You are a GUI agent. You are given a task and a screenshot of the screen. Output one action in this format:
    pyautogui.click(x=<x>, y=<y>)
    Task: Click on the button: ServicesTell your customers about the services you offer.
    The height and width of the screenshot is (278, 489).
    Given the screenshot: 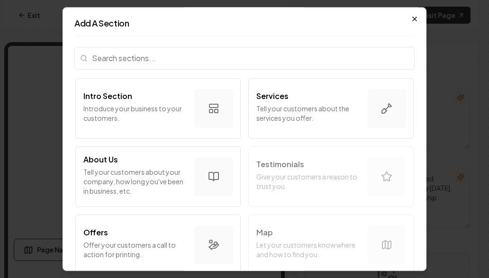 What is the action you would take?
    pyautogui.click(x=331, y=108)
    